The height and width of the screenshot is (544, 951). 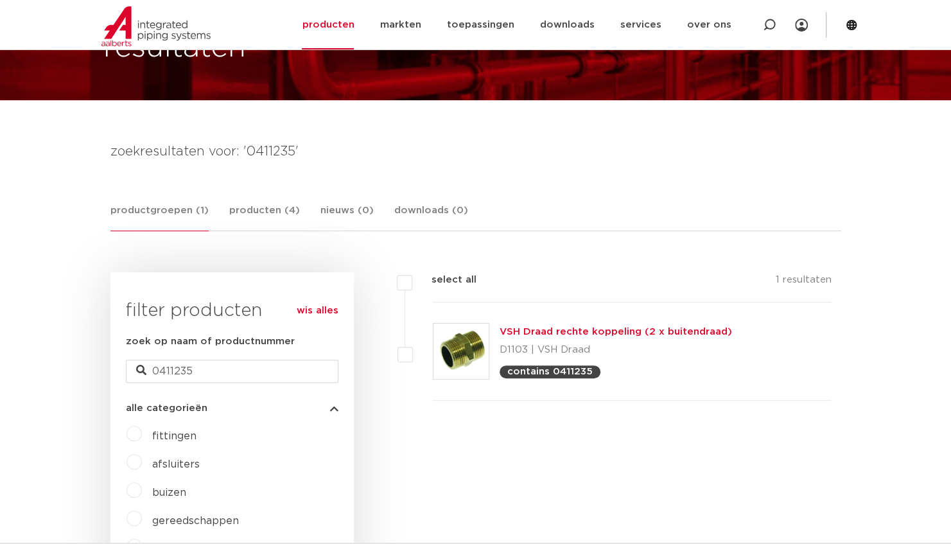 What do you see at coordinates (803, 282) in the screenshot?
I see `p: 1 resultaten` at bounding box center [803, 282].